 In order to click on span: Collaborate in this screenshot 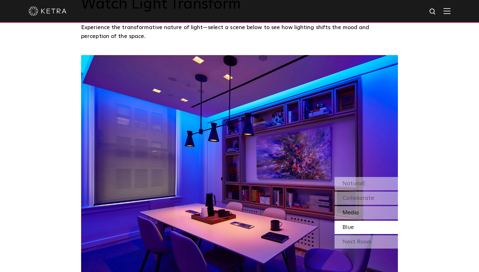, I will do `click(358, 198)`.